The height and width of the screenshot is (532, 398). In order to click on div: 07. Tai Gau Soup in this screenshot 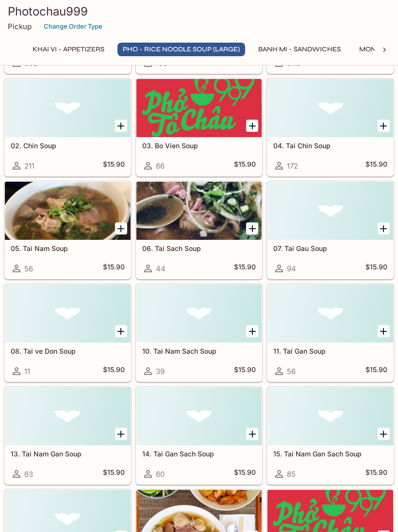, I will do `click(330, 211)`.